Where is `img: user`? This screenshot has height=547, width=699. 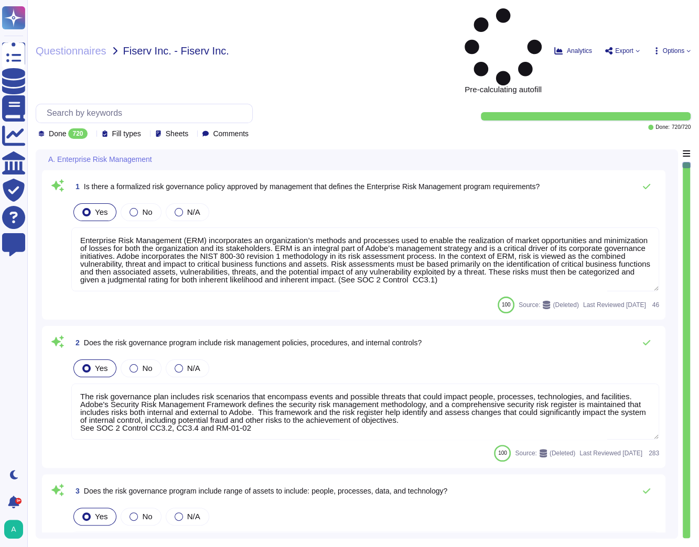 img: user is located at coordinates (14, 529).